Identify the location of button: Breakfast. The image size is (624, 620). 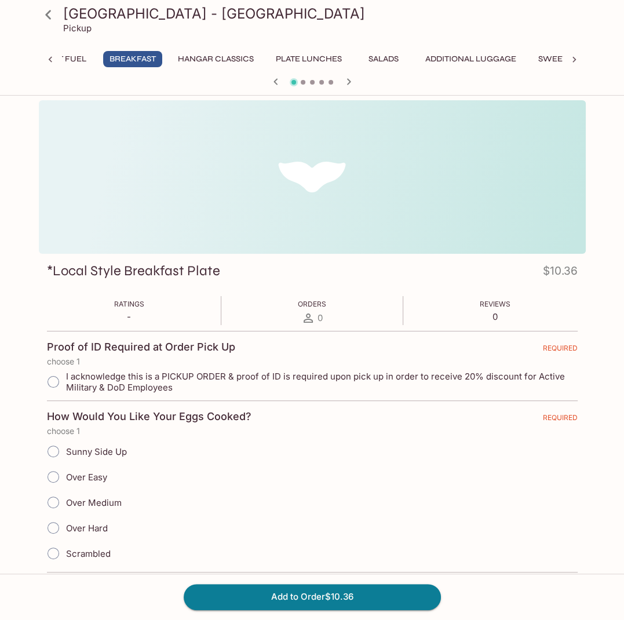
(133, 59).